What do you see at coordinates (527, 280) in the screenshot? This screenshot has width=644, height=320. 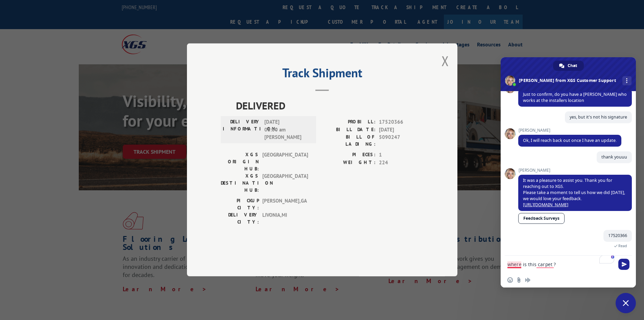 I see `span: Audio message` at bounding box center [527, 280].